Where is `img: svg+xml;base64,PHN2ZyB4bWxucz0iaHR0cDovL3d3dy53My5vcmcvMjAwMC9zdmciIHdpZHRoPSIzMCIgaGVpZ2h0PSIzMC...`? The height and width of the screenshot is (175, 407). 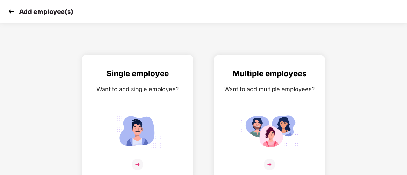 img: svg+xml;base64,PHN2ZyB4bWxucz0iaHR0cDovL3d3dy53My5vcmcvMjAwMC9zdmciIHdpZHRoPSIzMCIgaGVpZ2h0PSIzMC... is located at coordinates (11, 11).